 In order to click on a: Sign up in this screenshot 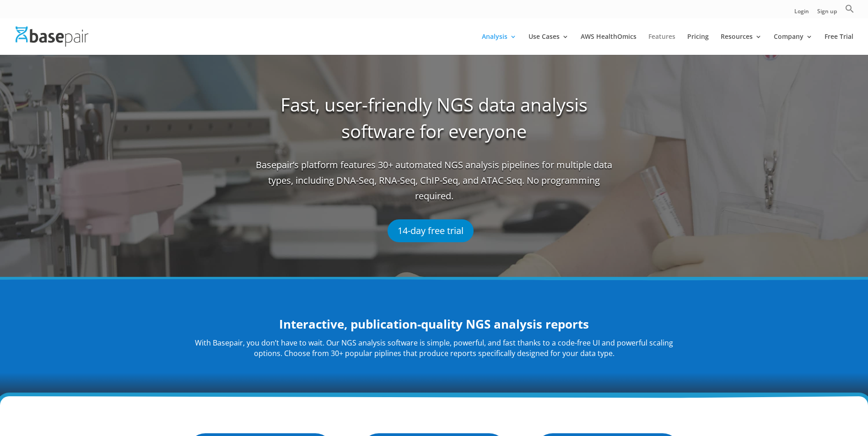, I will do `click(827, 14)`.